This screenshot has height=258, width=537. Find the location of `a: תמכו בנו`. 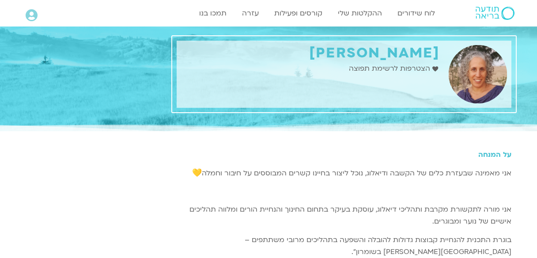

a: תמכו בנו is located at coordinates (213, 13).